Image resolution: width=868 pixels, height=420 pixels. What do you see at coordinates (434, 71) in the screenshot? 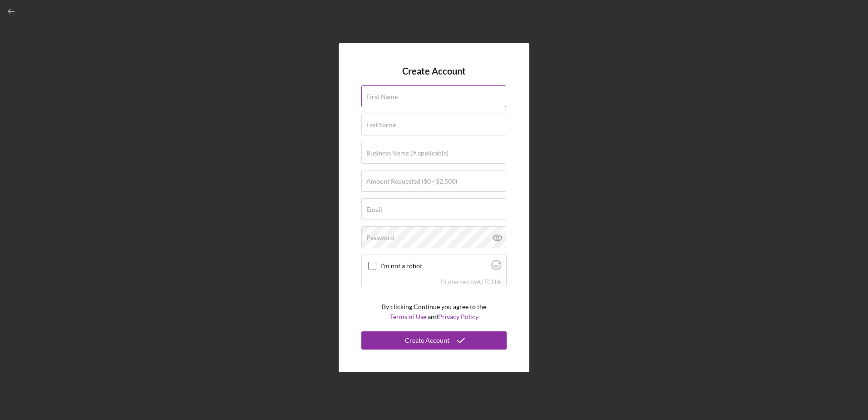
I see `h4: Create Account` at bounding box center [434, 71].